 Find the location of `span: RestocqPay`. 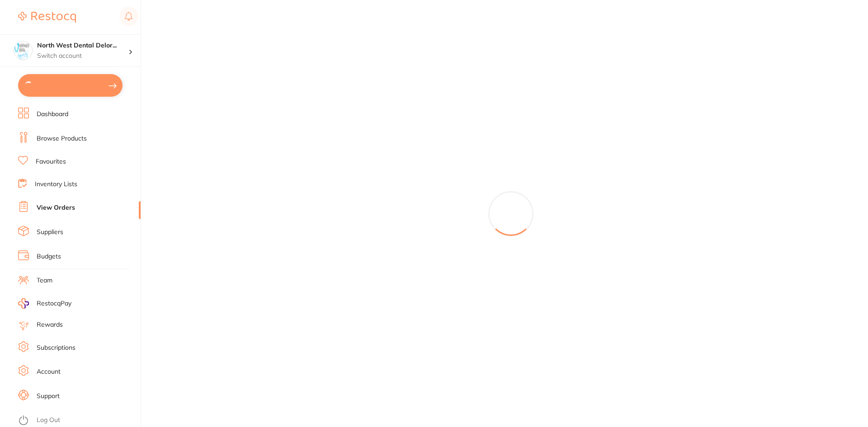

span: RestocqPay is located at coordinates (54, 304).